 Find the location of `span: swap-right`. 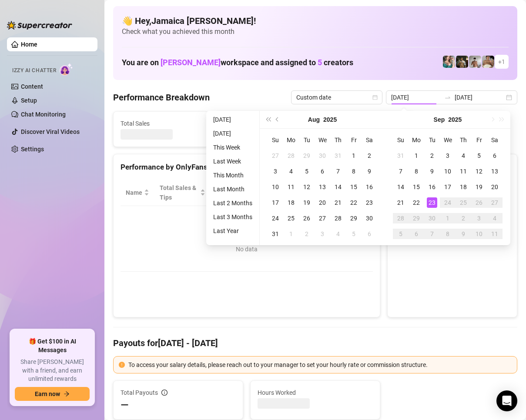

span: swap-right is located at coordinates (448, 97).